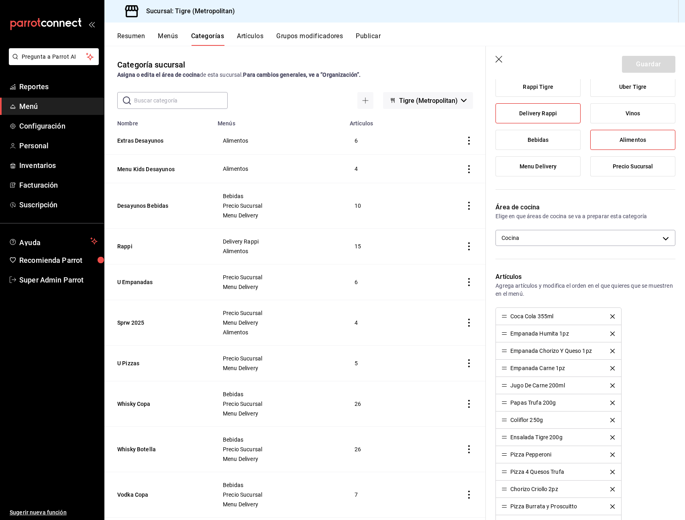 This screenshot has height=520, width=685. I want to click on input: Buscar categoría, so click(181, 100).